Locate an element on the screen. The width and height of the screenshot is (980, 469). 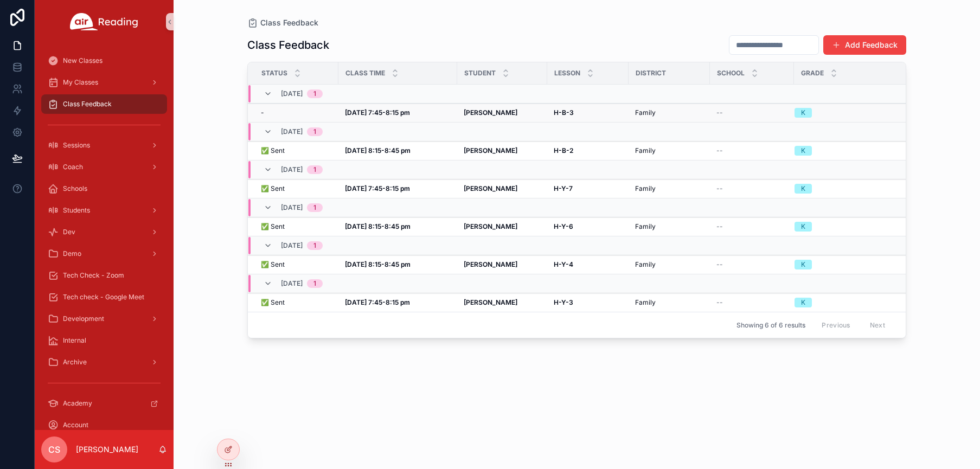
a: New Classes is located at coordinates (104, 61).